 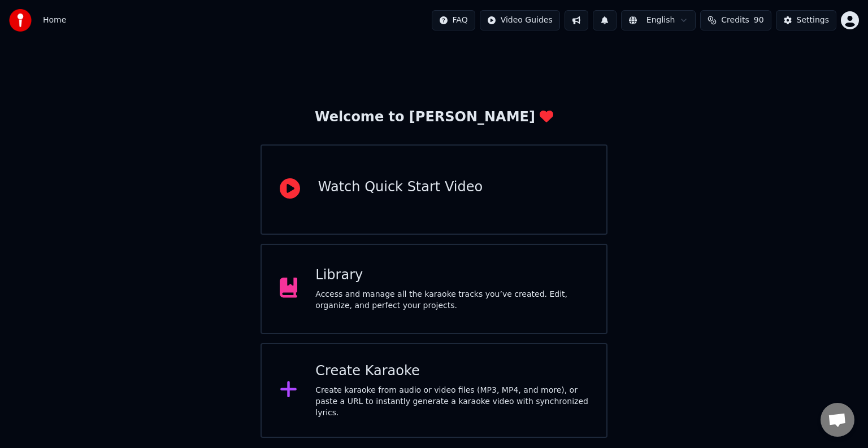 I want to click on span: Credits, so click(x=735, y=20).